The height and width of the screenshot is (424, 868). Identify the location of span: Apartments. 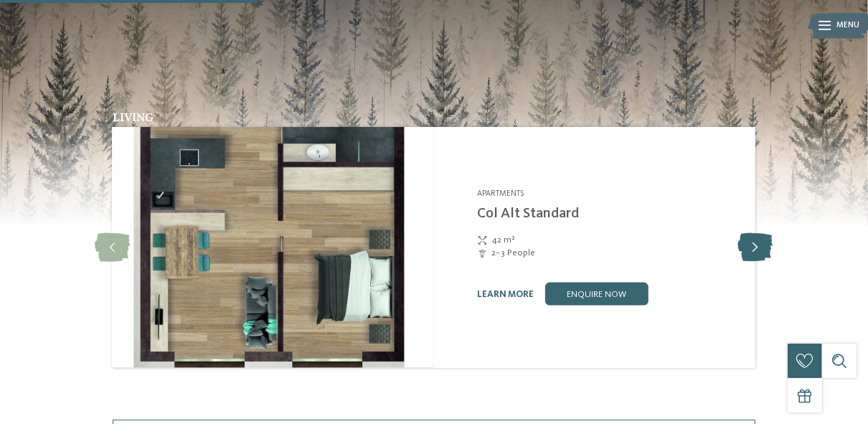
(500, 194).